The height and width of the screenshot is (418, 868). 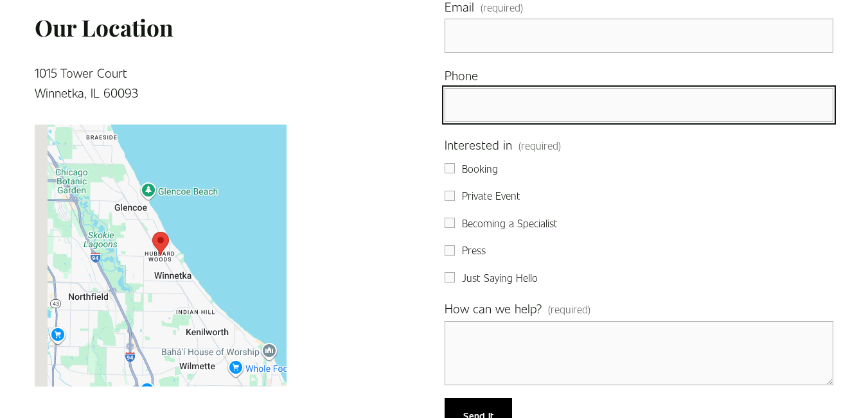 I want to click on span: Booking, so click(x=480, y=169).